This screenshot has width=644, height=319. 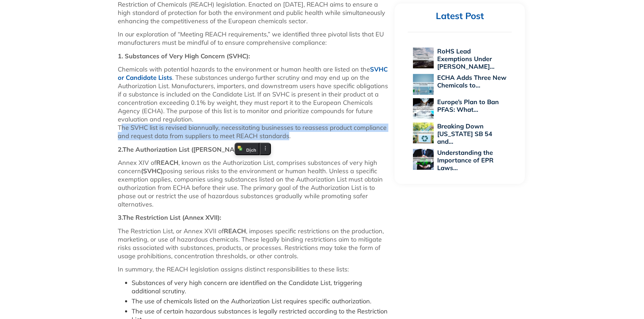 I want to click on li: Substances of very high concern are identified on the Candidate List, triggering additional scrut..., so click(x=260, y=287).